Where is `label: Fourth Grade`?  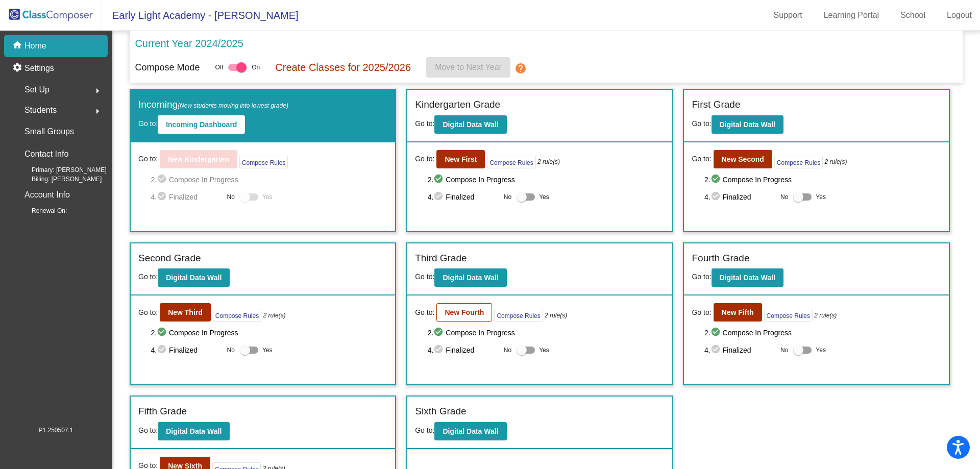 label: Fourth Grade is located at coordinates (720, 258).